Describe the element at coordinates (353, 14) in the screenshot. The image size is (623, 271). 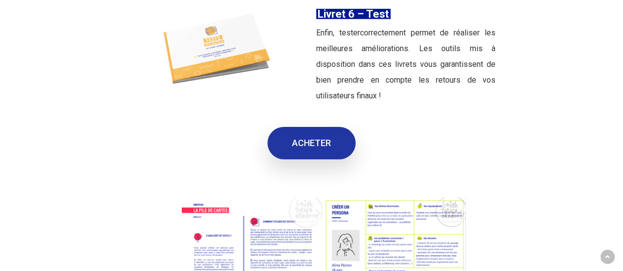
I see `span: Livret 6 – Test` at that location.